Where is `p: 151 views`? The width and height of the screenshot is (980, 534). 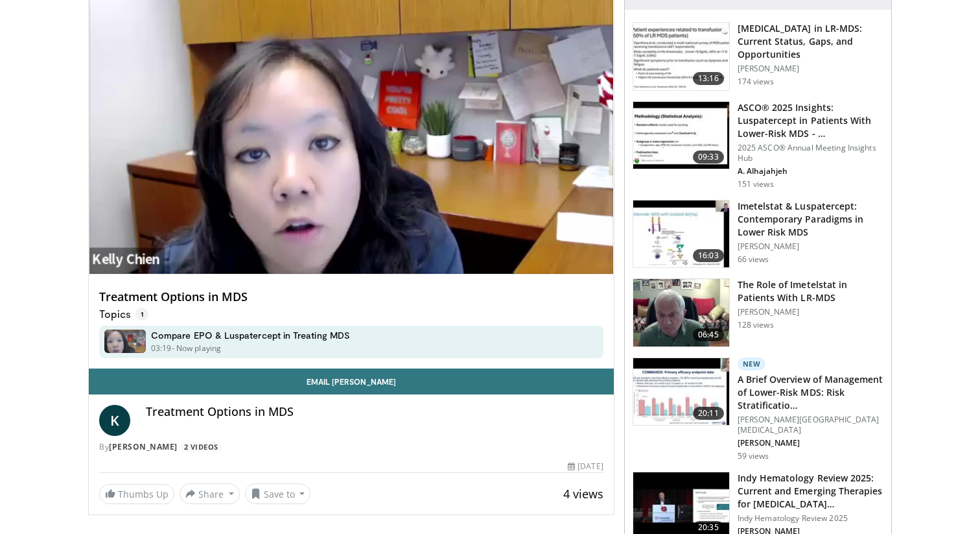 p: 151 views is located at coordinates (755, 184).